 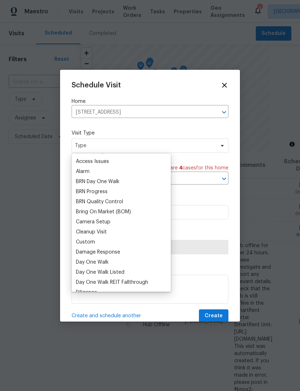 What do you see at coordinates (92, 162) in the screenshot?
I see `div: Access Issues` at bounding box center [92, 162].